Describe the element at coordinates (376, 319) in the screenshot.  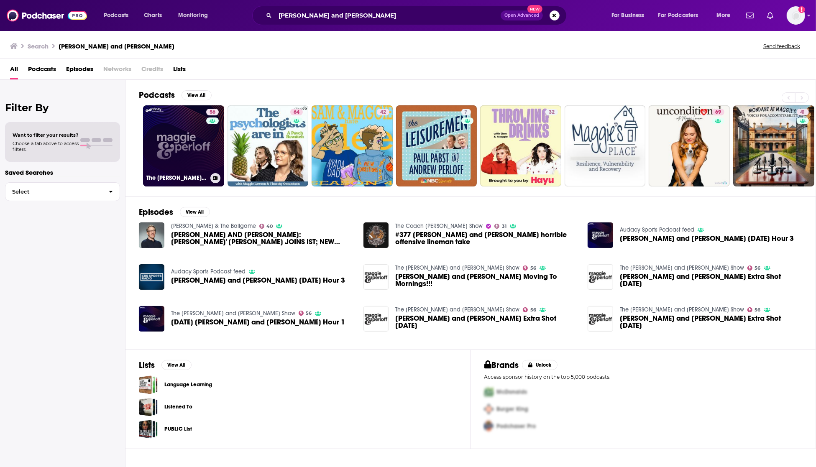
I see `img: Maggie and Perloff Extra Shot 05-30-23` at that location.